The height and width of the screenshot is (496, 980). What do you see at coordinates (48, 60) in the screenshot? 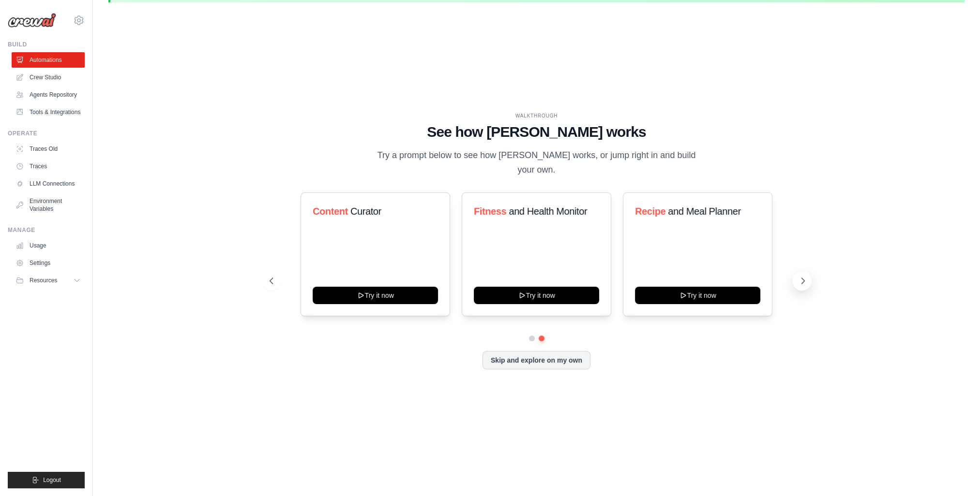
I see `a: Automations` at bounding box center [48, 60].